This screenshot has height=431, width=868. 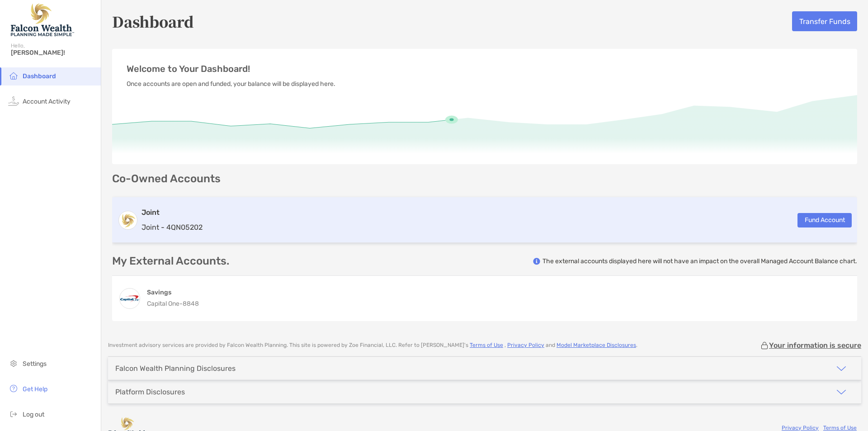 What do you see at coordinates (485, 84) in the screenshot?
I see `p: Once accounts are open and funded, your balance will be displayed here.` at bounding box center [485, 84].